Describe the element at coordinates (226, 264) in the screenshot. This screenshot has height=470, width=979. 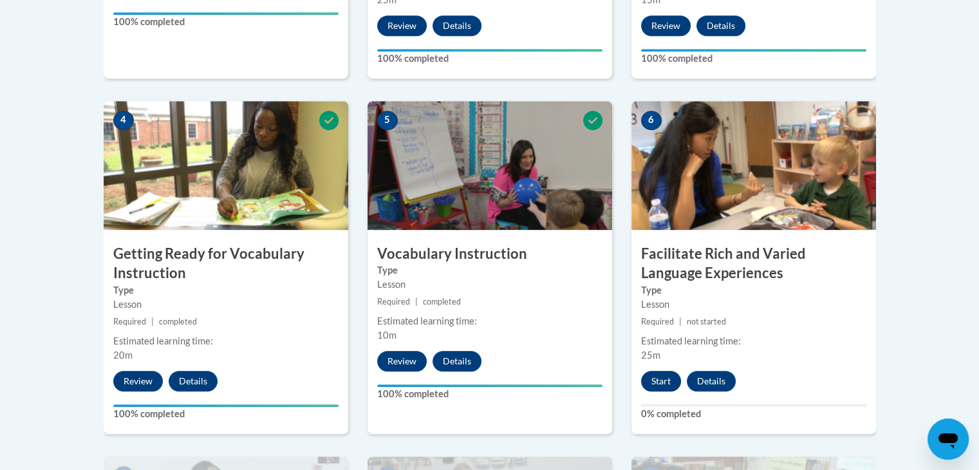
I see `h3: Getting Ready for Vocabulary Instruction` at that location.